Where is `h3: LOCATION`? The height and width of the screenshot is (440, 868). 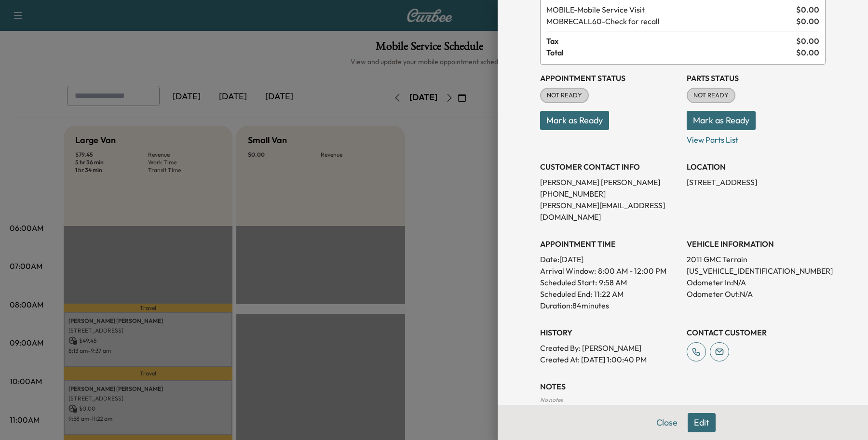 h3: LOCATION is located at coordinates (756, 167).